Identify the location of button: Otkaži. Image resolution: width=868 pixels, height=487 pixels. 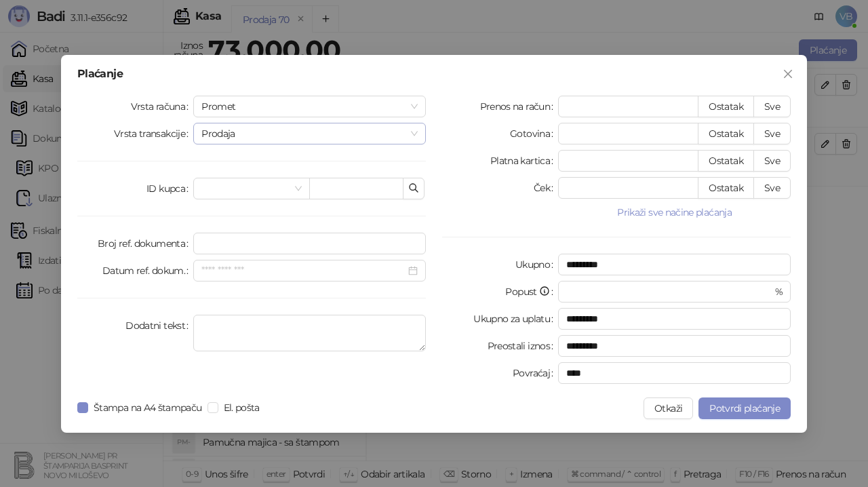
(668, 408).